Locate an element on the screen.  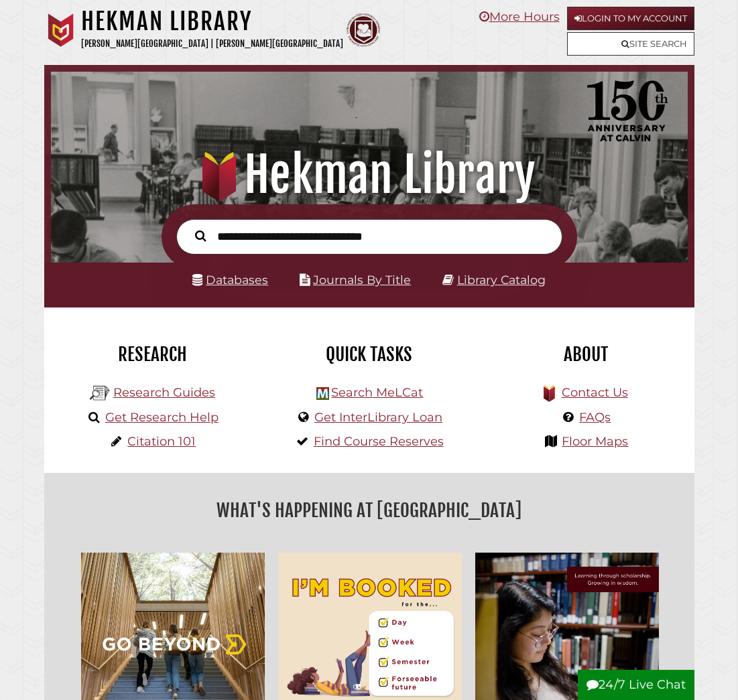
a: Floor Maps is located at coordinates (594, 441).